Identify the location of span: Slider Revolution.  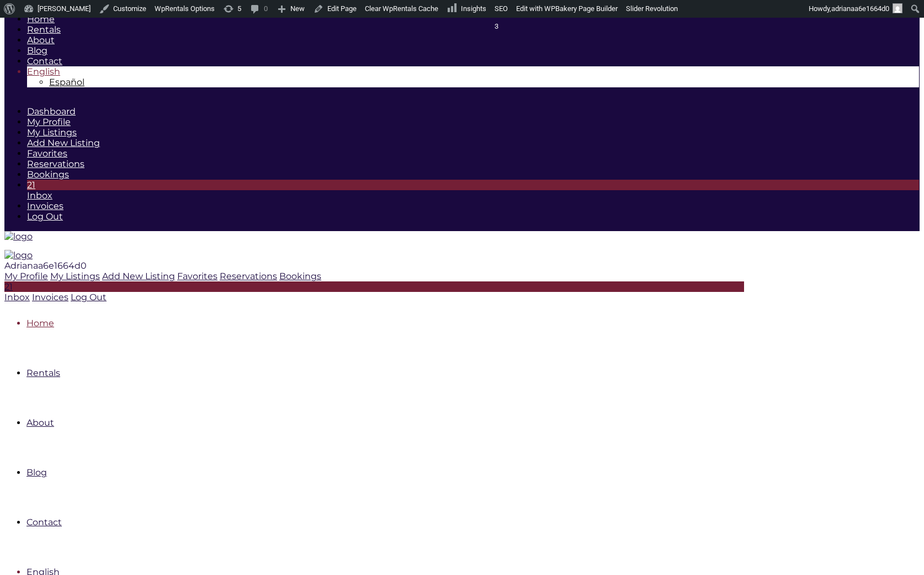
(652, 8).